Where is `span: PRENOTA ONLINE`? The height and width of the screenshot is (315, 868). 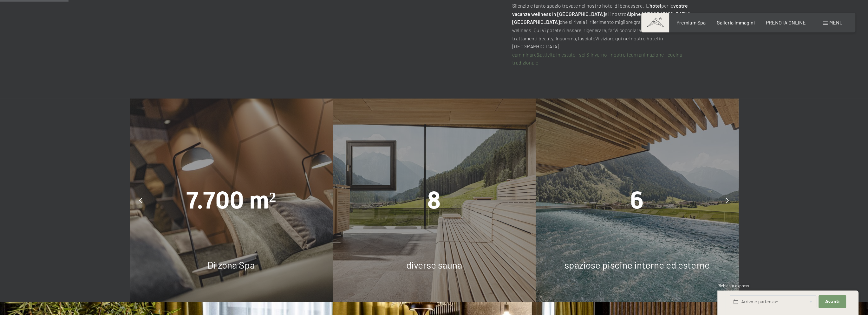
span: PRENOTA ONLINE is located at coordinates (786, 22).